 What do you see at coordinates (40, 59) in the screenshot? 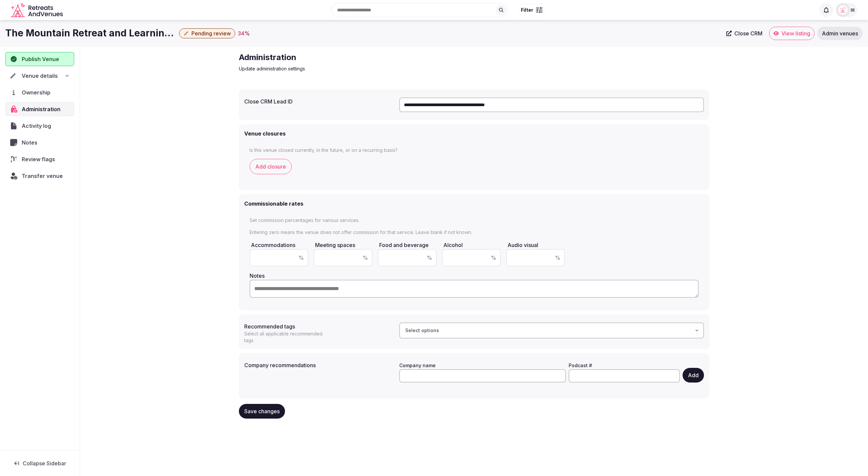
I see `button: Publish Venue` at bounding box center [40, 59].